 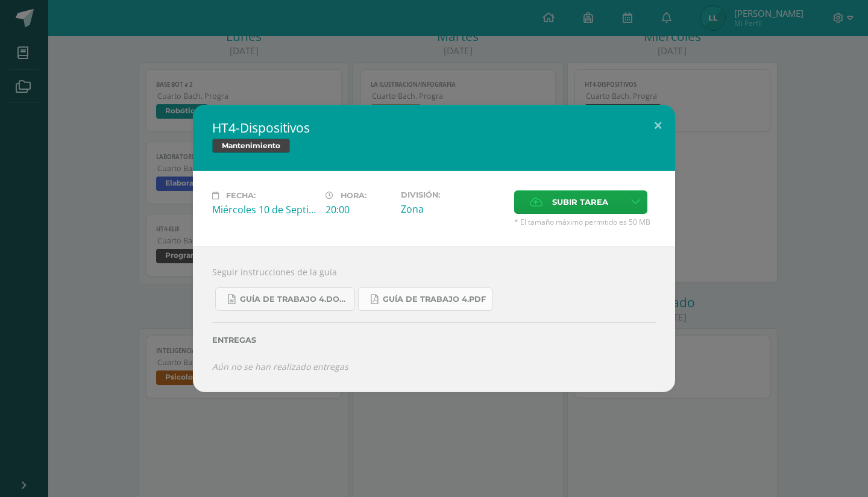 I want to click on div: Seguir instrucciones de la guía, so click(x=434, y=319).